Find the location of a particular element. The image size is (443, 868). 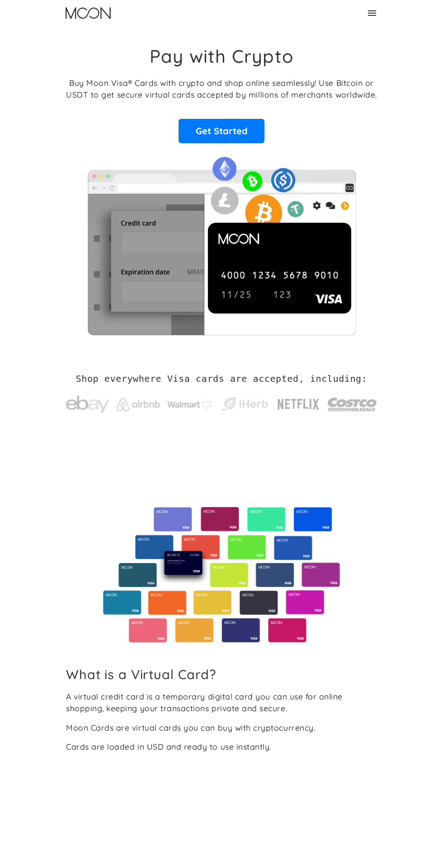

img: Netflix is located at coordinates (299, 405).